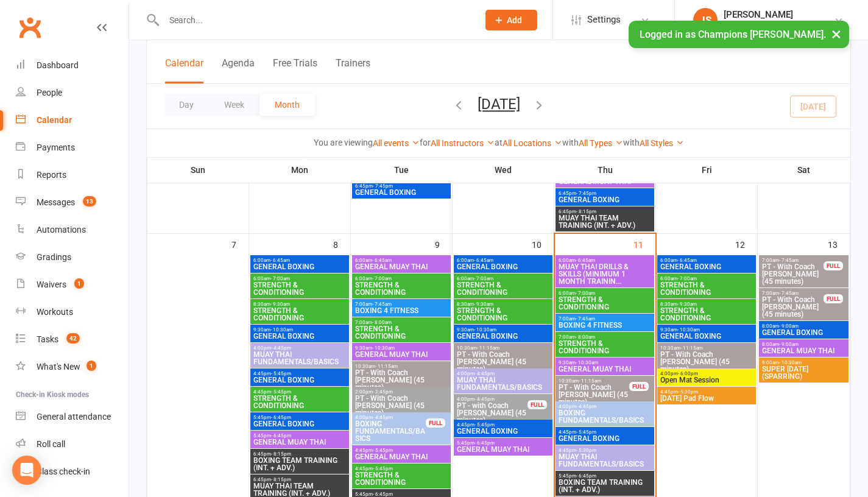 The image size is (868, 497). What do you see at coordinates (462, 143) in the screenshot?
I see `a: All Instructors` at bounding box center [462, 143].